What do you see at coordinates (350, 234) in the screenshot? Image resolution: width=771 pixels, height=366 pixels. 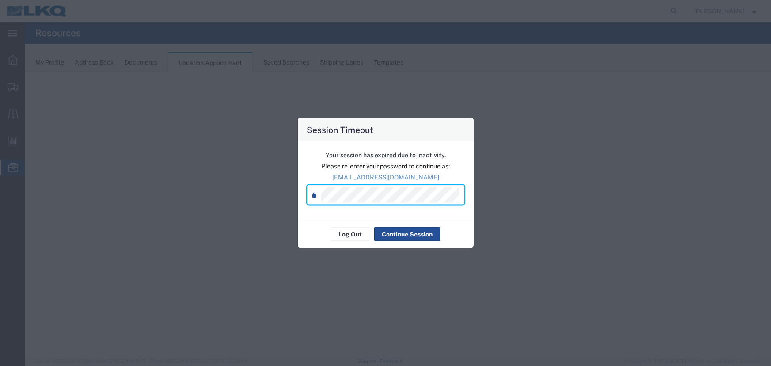 I see `button: Log Out` at bounding box center [350, 234].